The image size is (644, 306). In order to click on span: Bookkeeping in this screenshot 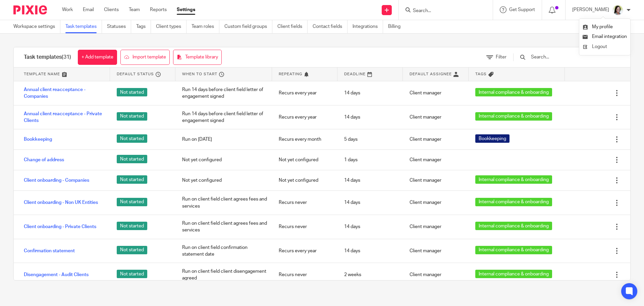, I will do `click(493, 138)`.